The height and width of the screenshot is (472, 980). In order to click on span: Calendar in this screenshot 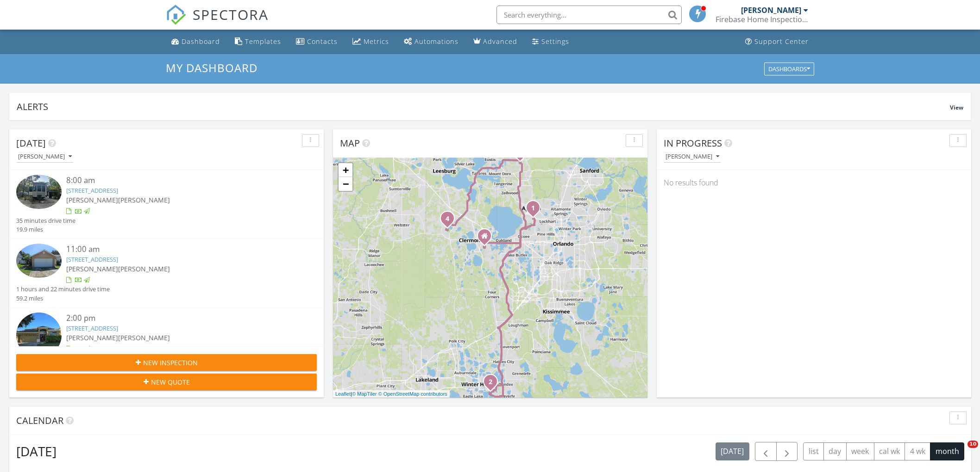, I will do `click(40, 420)`.